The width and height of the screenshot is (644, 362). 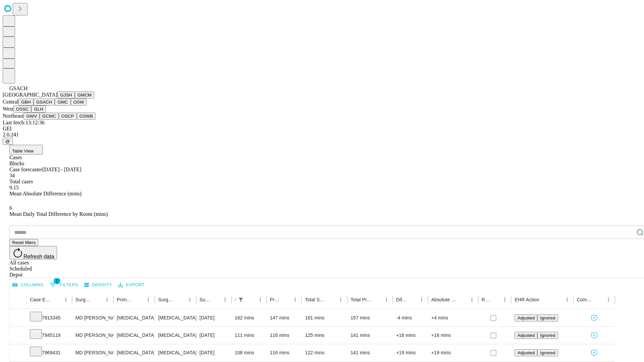 I want to click on span: 34, so click(x=12, y=175).